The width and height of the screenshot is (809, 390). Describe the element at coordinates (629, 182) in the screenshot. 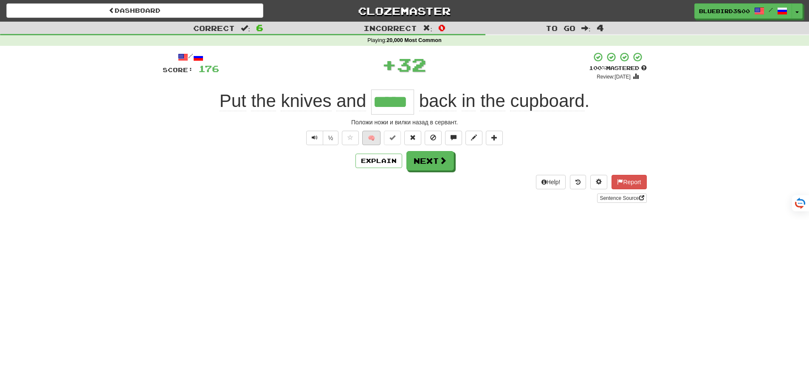

I see `button: Report` at that location.